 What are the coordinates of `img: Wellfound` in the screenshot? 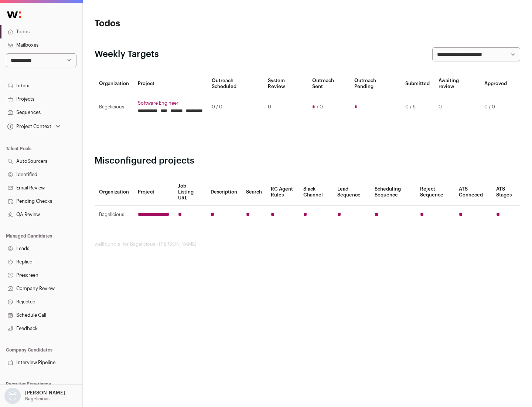 It's located at (14, 15).